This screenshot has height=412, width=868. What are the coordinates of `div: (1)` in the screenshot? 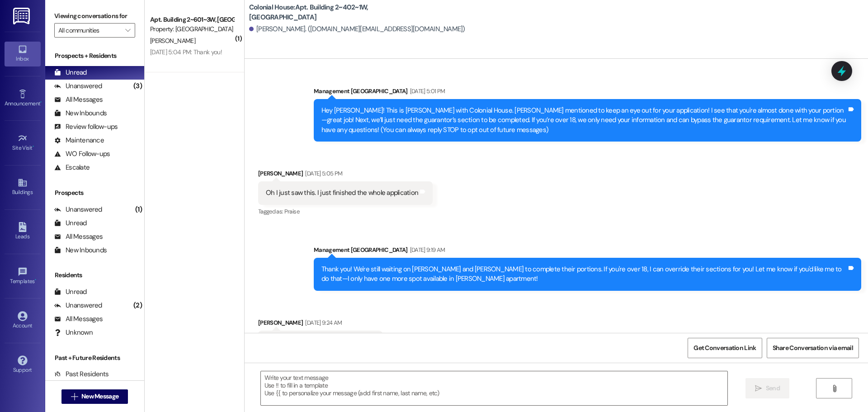 It's located at (138, 209).